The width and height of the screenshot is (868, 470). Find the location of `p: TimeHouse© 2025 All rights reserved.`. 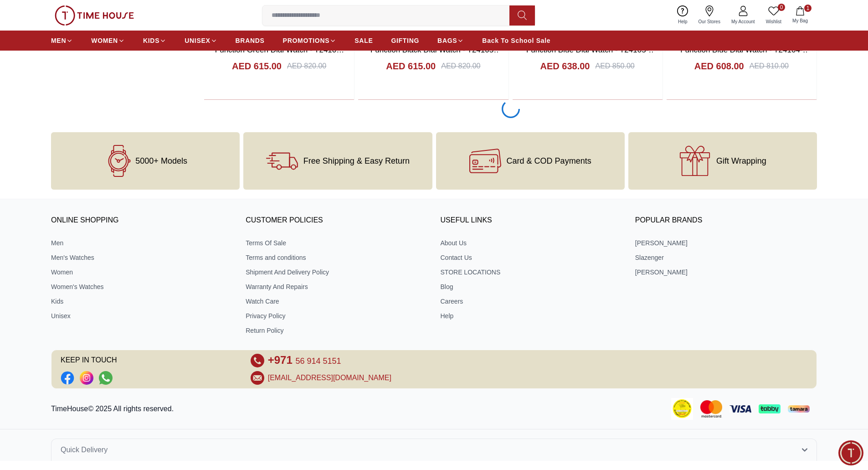

p: TimeHouse© 2025 All rights reserved. is located at coordinates (114, 409).